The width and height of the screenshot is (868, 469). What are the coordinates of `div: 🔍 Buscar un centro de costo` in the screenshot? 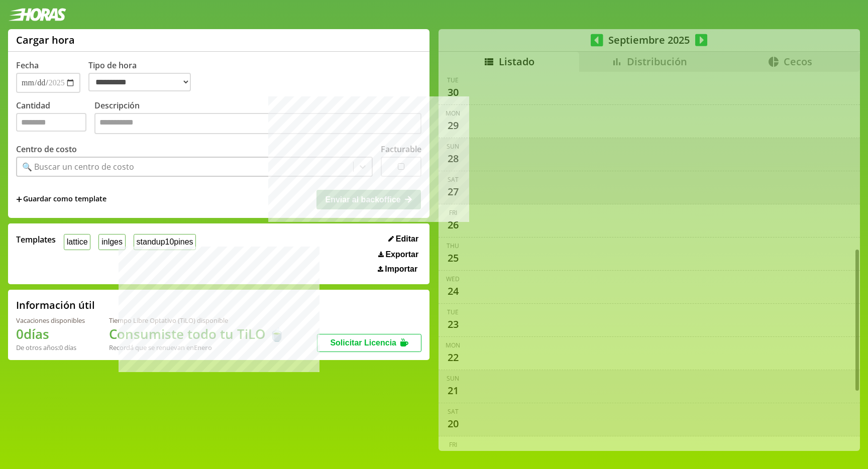 It's located at (78, 167).